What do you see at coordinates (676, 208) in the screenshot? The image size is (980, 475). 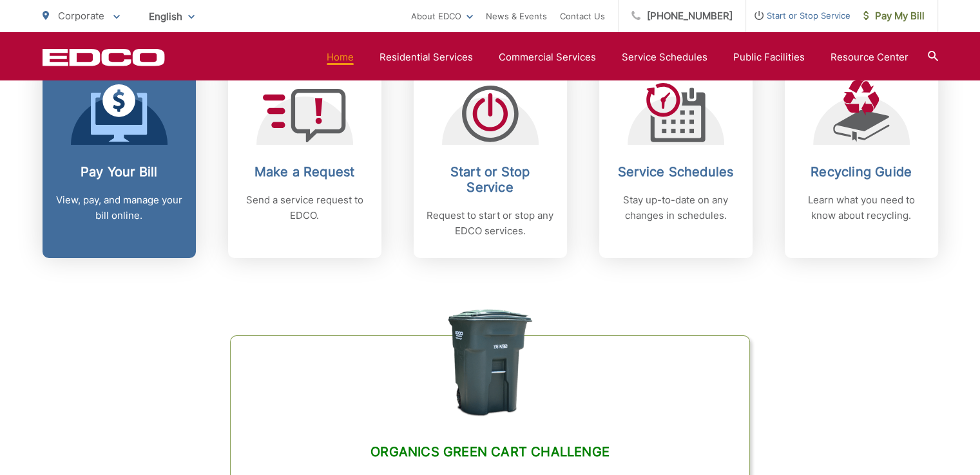 I see `p: Stay up-to-date on any changes in schedules.` at bounding box center [676, 208].